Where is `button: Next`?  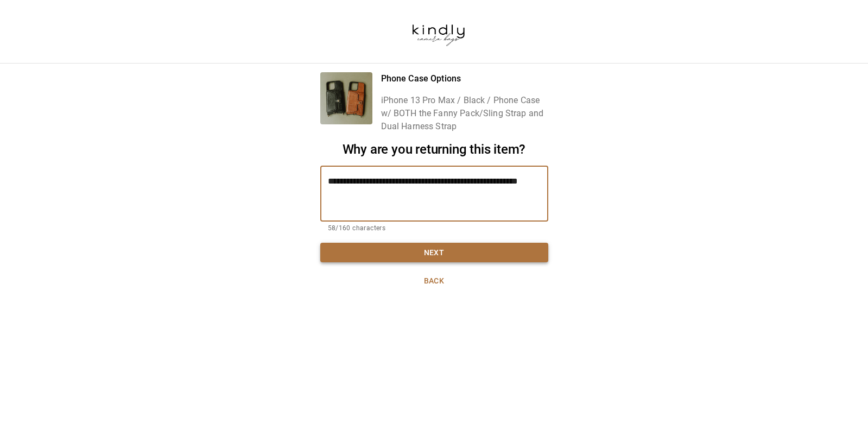 button: Next is located at coordinates (434, 253).